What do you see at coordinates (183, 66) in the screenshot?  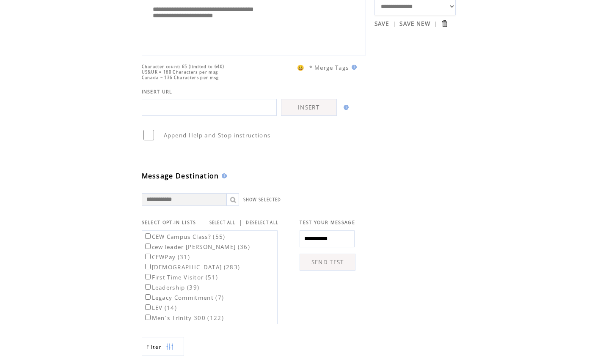 I see `span: Character count: 65 (limited to 640)` at bounding box center [183, 66].